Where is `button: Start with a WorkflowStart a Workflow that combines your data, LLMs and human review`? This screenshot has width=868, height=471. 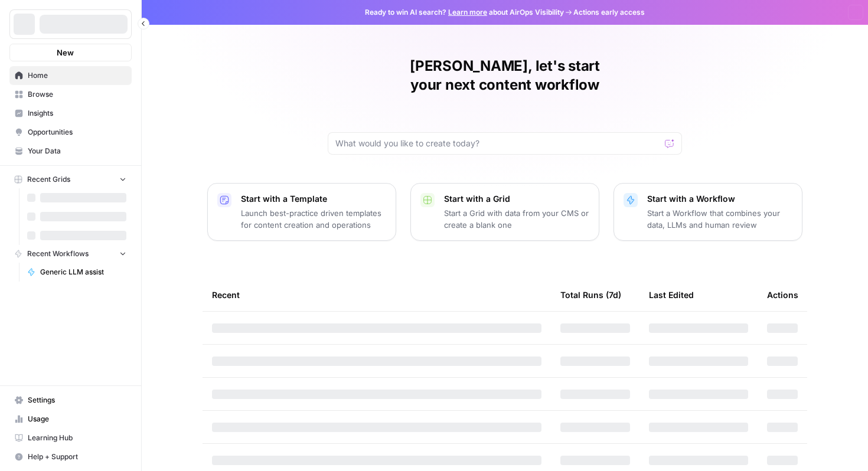
button: Start with a WorkflowStart a Workflow that combines your data, LLMs and human review is located at coordinates (708, 212).